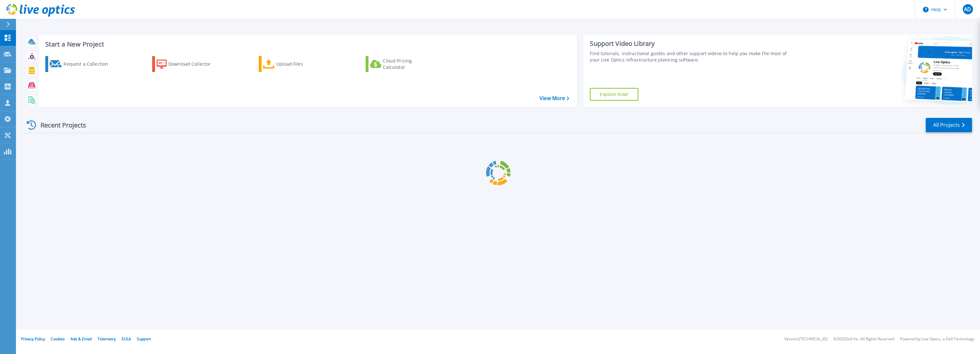 The image size is (980, 354). Describe the element at coordinates (302, 64) in the screenshot. I see `div: Upload Files` at that location.